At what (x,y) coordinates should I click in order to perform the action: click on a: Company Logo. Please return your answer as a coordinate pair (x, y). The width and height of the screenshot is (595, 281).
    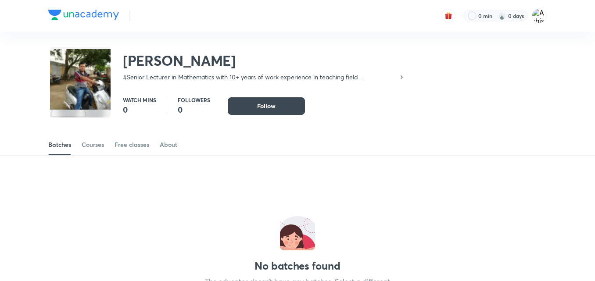
    Looking at the image, I should click on (83, 16).